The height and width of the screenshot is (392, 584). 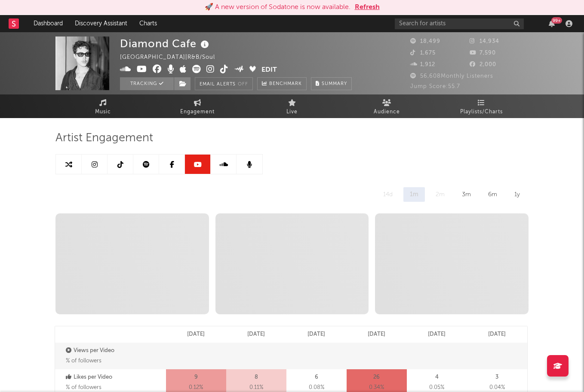 I want to click on div: 6m, so click(x=492, y=194).